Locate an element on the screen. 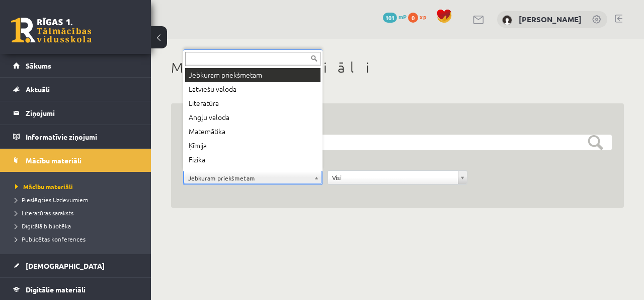 The image size is (644, 300). div: Literatūra is located at coordinates (253, 103).